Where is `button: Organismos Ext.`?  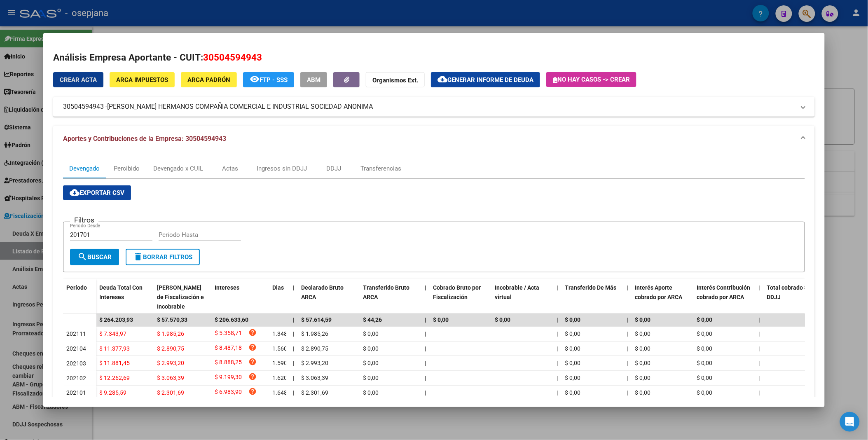 button: Organismos Ext. is located at coordinates (395, 80).